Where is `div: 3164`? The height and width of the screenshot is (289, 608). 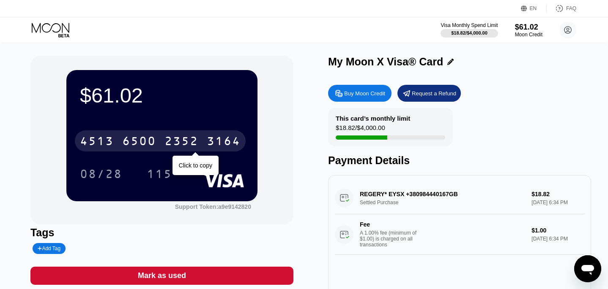
div: 3164 is located at coordinates (223, 142).